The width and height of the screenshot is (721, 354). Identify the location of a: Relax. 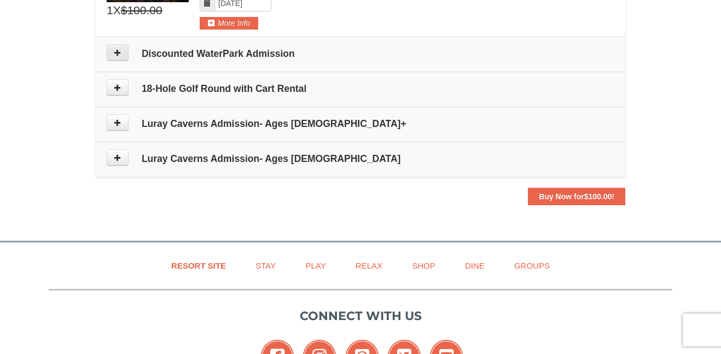
(368, 265).